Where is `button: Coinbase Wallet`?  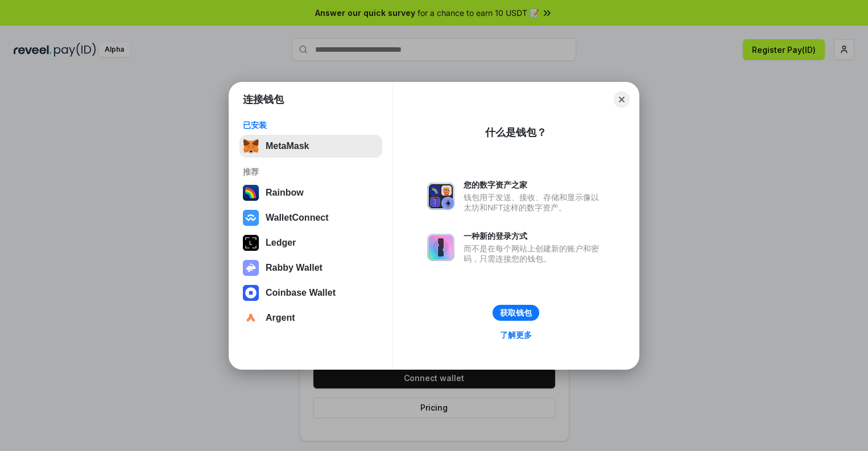
button: Coinbase Wallet is located at coordinates (311, 293).